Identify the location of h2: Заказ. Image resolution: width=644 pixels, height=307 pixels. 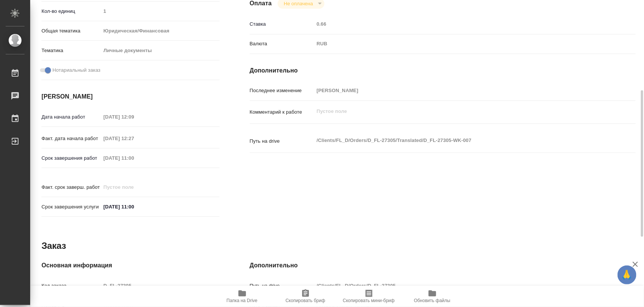
(54, 246).